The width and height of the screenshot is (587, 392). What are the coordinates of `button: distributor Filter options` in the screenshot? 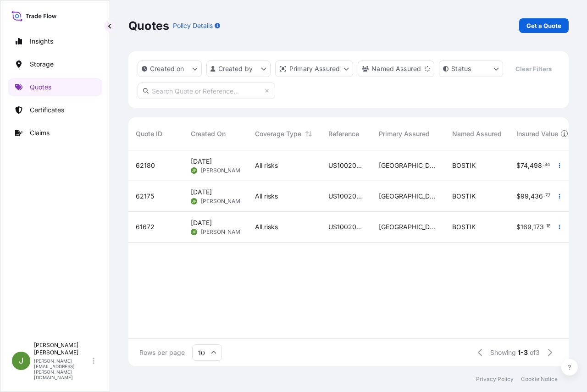 It's located at (314, 69).